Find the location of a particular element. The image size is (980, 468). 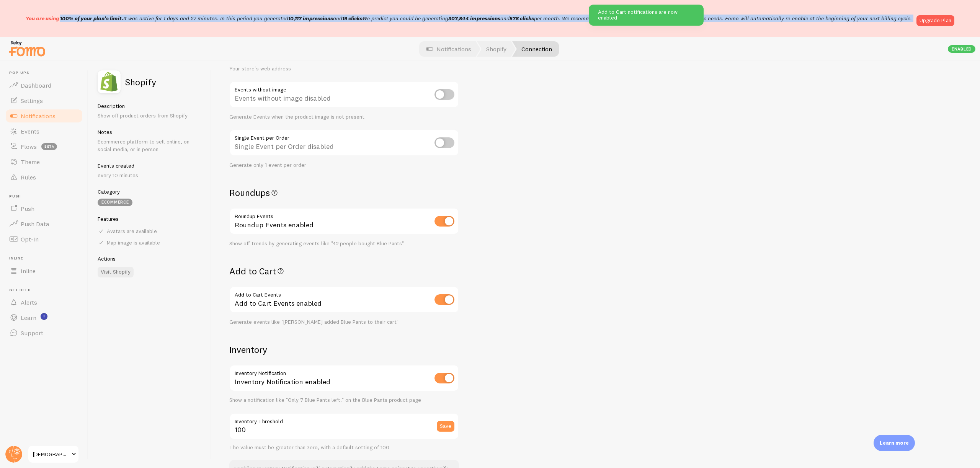

h5: Description is located at coordinates (150, 106).